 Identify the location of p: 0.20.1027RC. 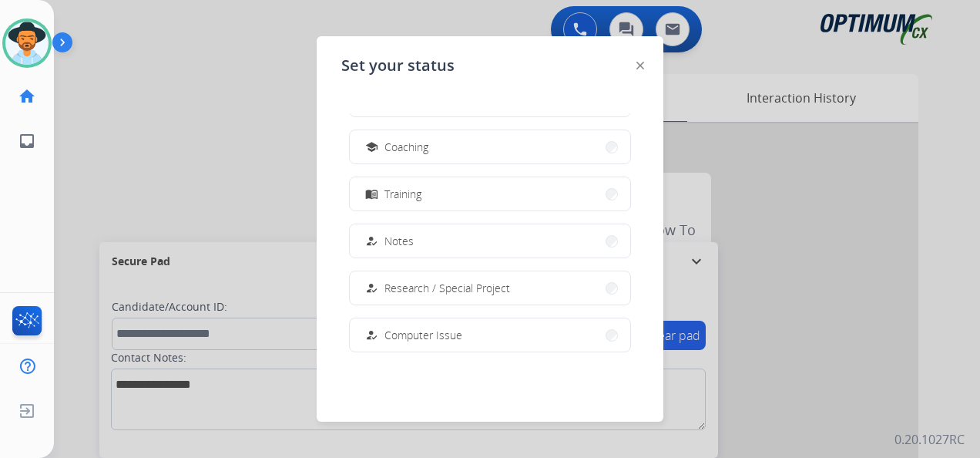
(929, 439).